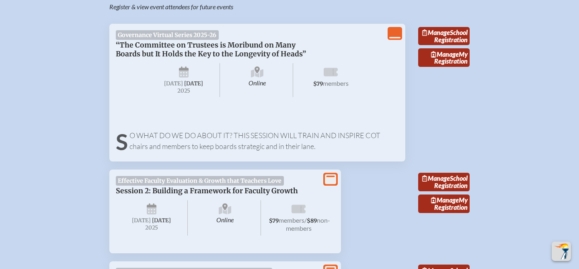 Image resolution: width=579 pixels, height=269 pixels. Describe the element at coordinates (200, 181) in the screenshot. I see `span: Effective Faculty Evaluation & Growth that Teachers Love` at that location.